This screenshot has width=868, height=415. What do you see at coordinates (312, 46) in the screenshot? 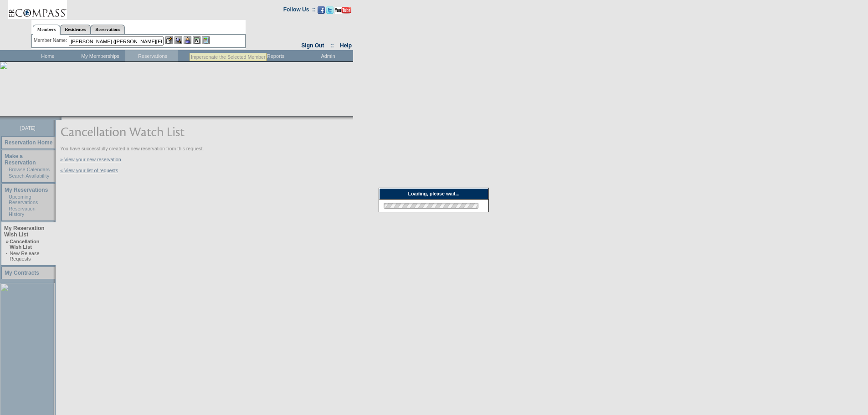
I see `a: Sign Out` at bounding box center [312, 46].